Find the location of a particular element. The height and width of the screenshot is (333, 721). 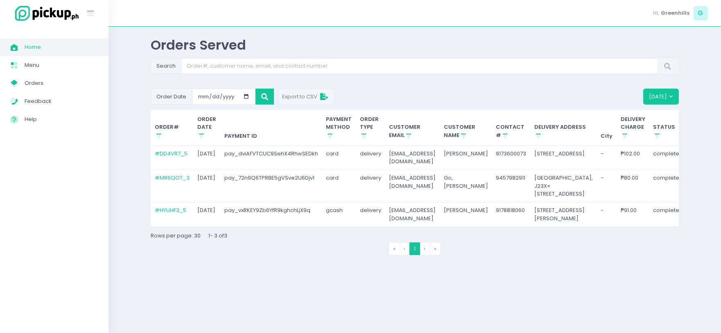

th: CUSTOMER NAME is located at coordinates (466, 127).